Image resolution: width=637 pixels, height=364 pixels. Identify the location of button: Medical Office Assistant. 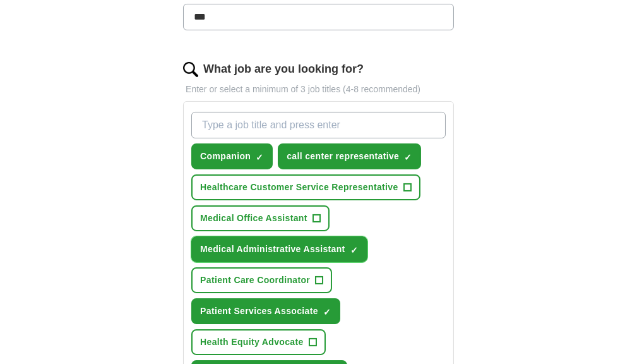
(260, 218).